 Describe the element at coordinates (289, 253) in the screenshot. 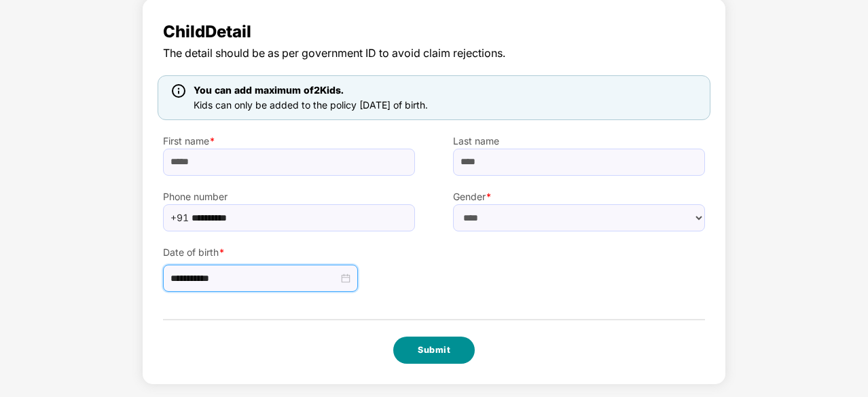

I see `label: Date of birth` at that location.